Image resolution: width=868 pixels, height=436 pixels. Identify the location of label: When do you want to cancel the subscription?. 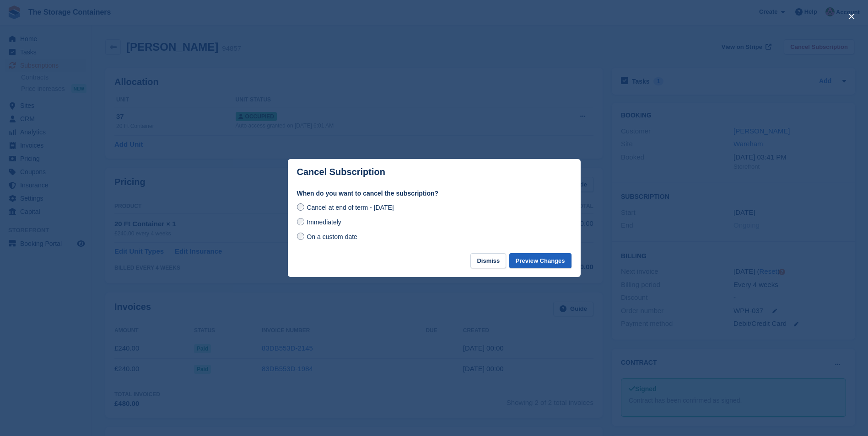
(434, 193).